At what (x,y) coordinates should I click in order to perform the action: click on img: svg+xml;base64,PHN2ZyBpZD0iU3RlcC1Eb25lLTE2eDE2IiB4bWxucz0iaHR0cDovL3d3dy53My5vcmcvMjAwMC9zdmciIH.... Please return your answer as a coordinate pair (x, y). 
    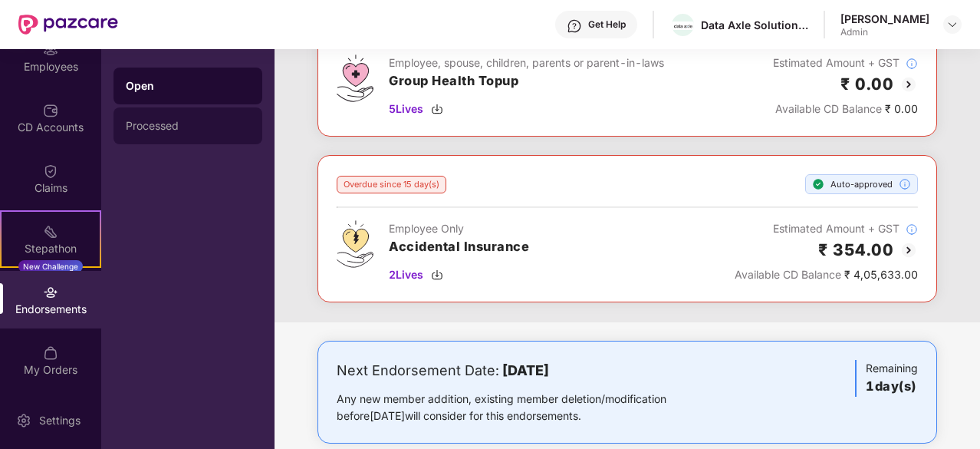
    Looking at the image, I should click on (818, 184).